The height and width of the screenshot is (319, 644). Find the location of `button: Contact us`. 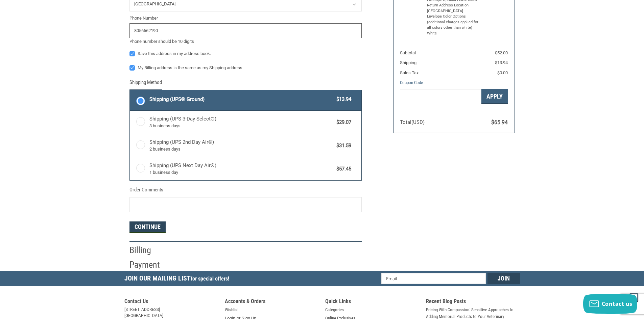

button: Contact us is located at coordinates (610, 304).